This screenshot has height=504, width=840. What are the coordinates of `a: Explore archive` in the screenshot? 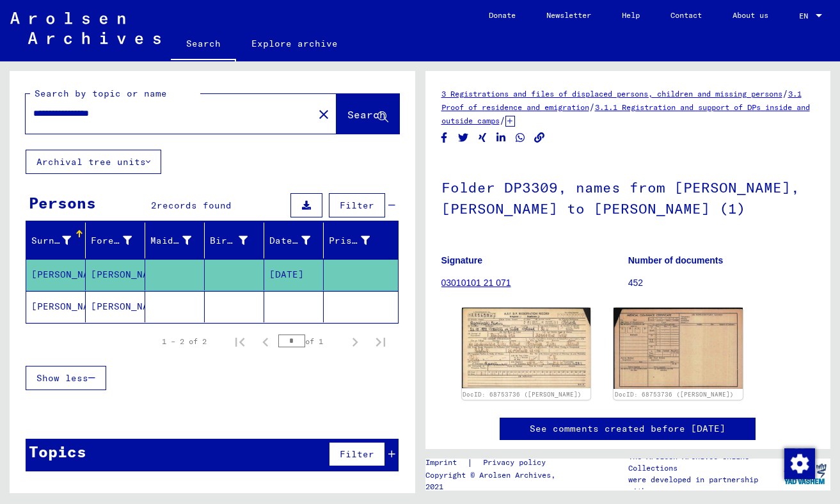 It's located at (294, 43).